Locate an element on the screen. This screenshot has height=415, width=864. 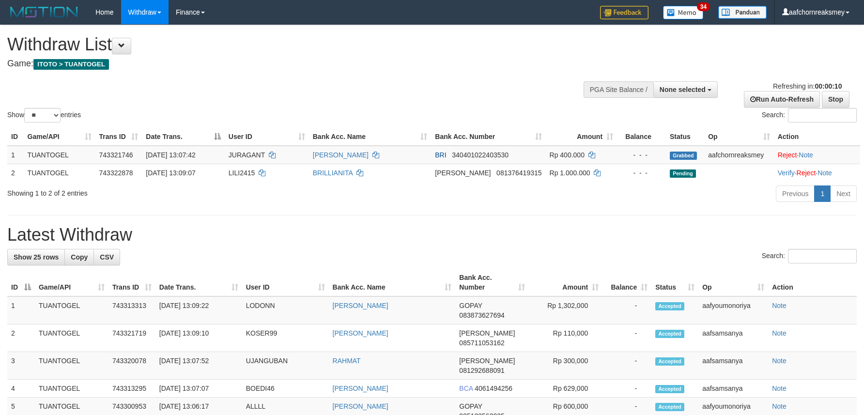
a: 1 is located at coordinates (822, 194).